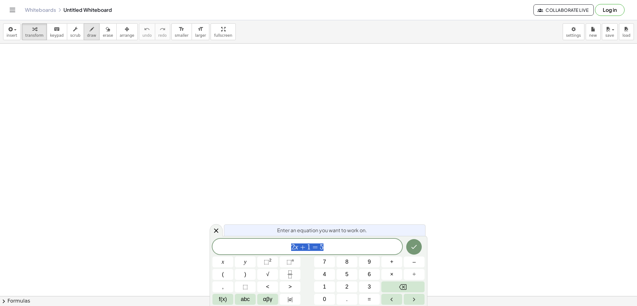 This screenshot has height=306, width=637. What do you see at coordinates (108, 32) in the screenshot?
I see `button: erase` at bounding box center [108, 32].